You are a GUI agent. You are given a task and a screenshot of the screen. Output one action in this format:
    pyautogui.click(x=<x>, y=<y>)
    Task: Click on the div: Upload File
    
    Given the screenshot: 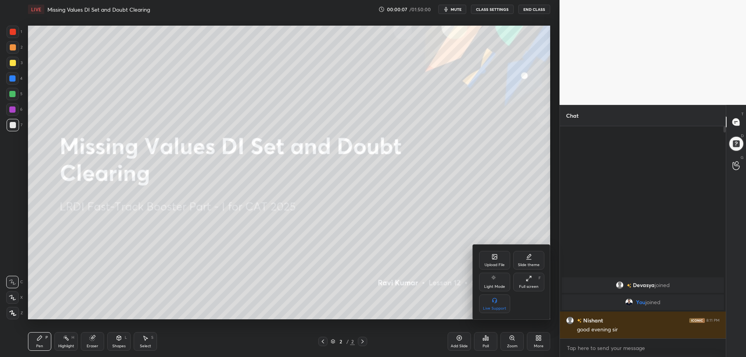 What is the action you would take?
    pyautogui.click(x=495, y=265)
    